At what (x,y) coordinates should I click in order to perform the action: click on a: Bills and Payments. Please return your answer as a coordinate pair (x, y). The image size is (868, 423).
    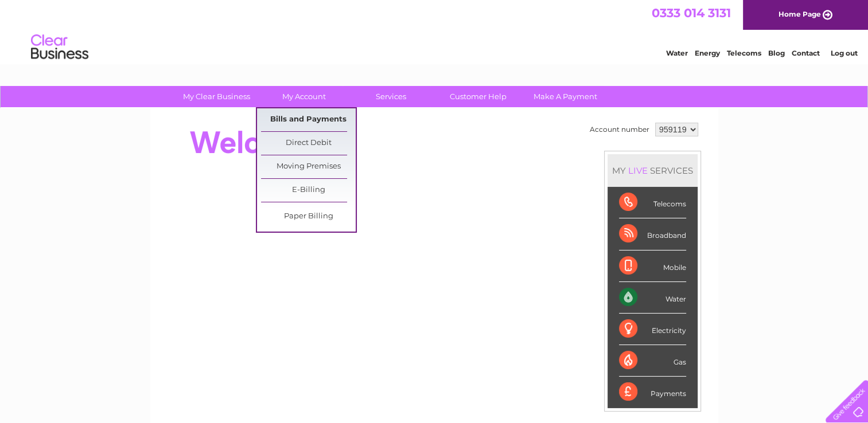
    Looking at the image, I should click on (308, 120).